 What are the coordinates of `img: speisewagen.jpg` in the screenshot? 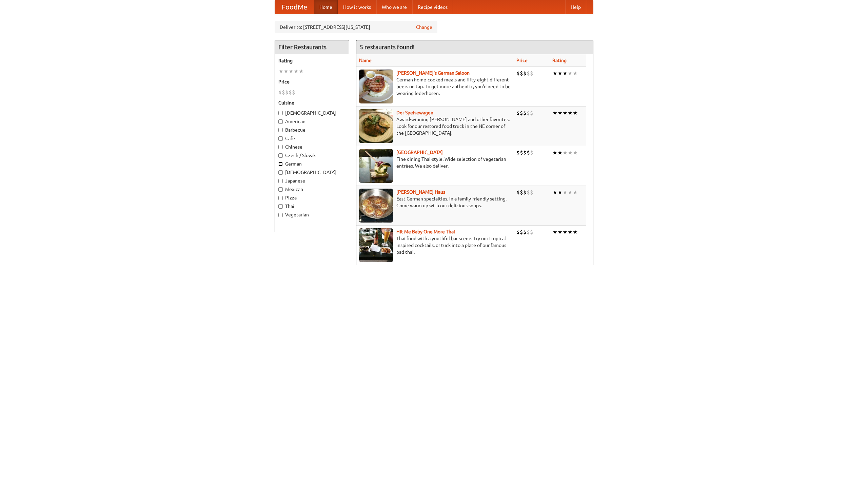 It's located at (376, 126).